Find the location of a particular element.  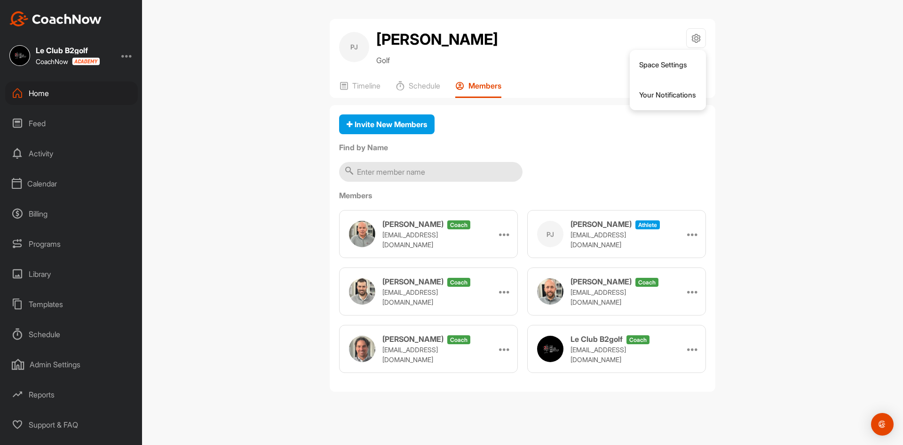

span: Invite New Members is located at coordinates (387, 124).